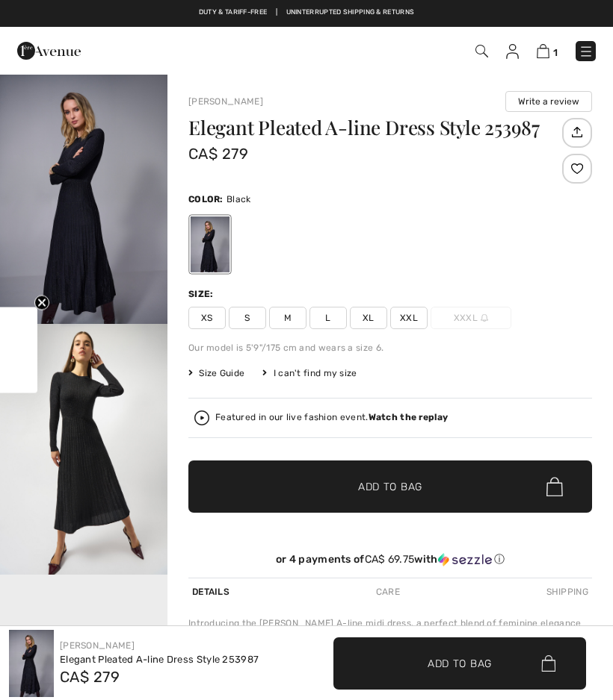  I want to click on strong: Watch the replay, so click(408, 418).